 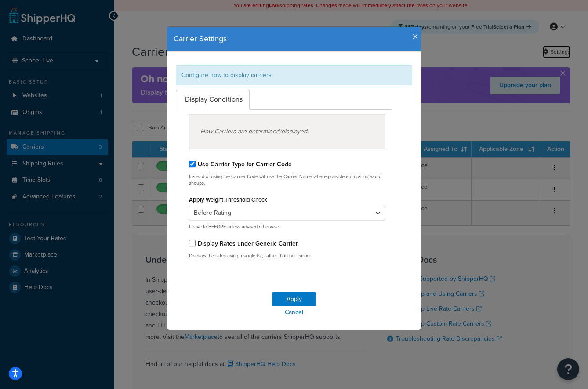 I want to click on p: Displays the rates using a single list, rather than per carrier, so click(x=287, y=256).